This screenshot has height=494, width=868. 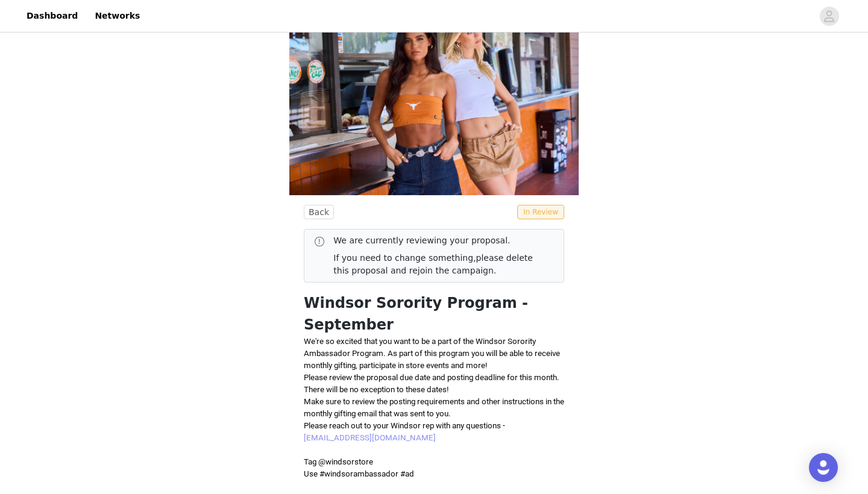 I want to click on span: Please review the proposal due date and posting deadline for this month. There will be no excepti..., so click(x=432, y=383).